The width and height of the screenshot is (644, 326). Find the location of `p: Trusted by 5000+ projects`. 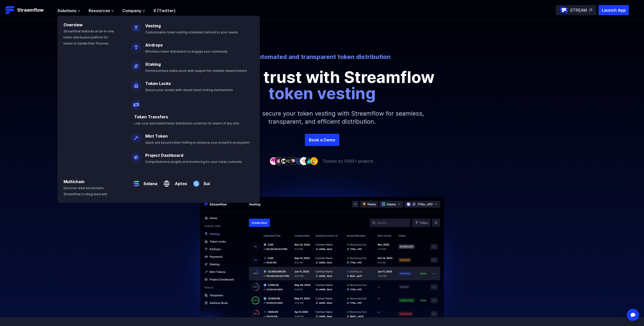

p: Trusted by 5000+ projects is located at coordinates (348, 161).